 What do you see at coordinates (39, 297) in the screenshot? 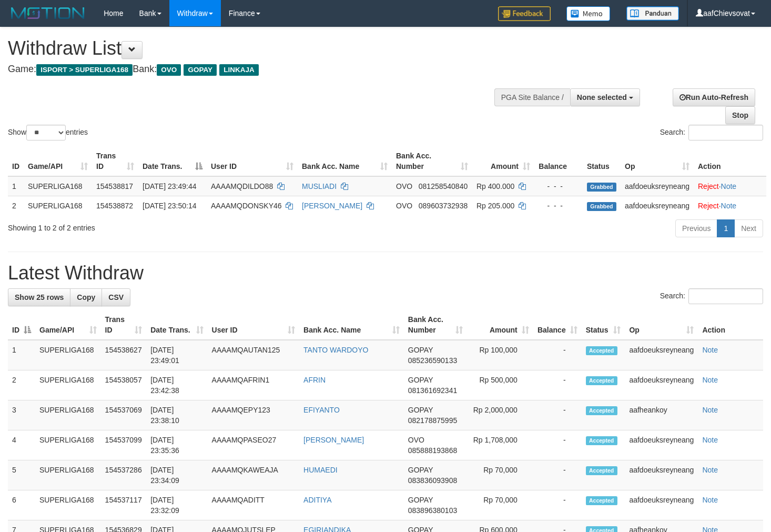
I see `a: Show 25 rows` at bounding box center [39, 297].